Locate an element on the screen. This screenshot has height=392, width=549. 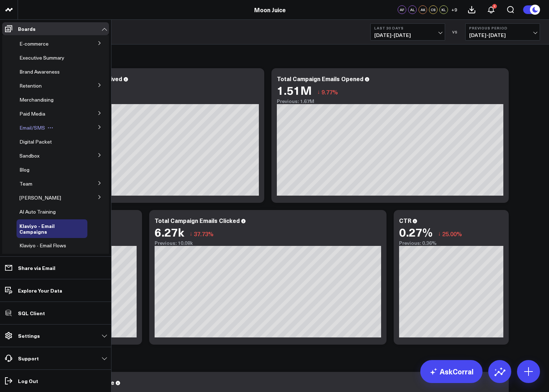
a: Merchandising is located at coordinates (36, 100).